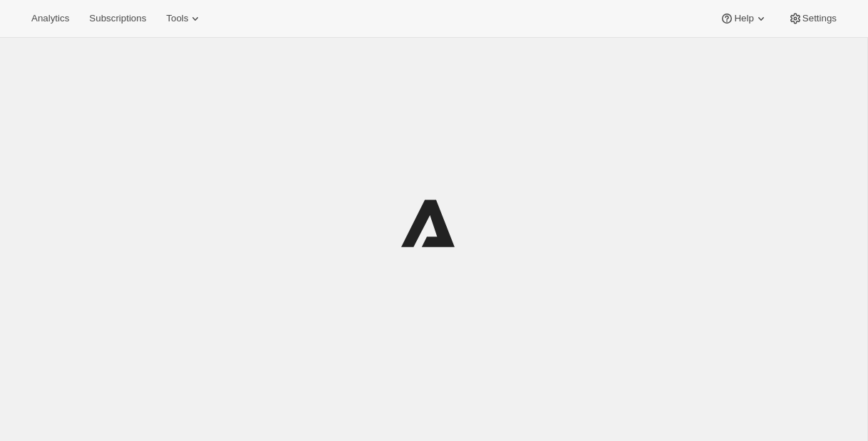 The height and width of the screenshot is (441, 868). I want to click on span: Help, so click(743, 18).